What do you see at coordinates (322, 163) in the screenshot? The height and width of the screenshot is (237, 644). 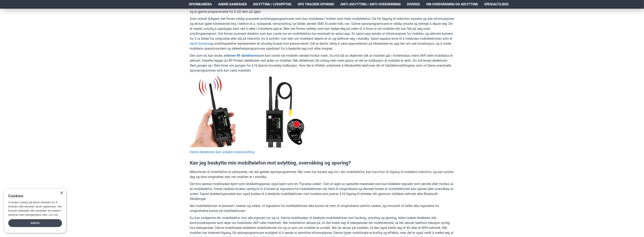 I see `h3: Kan jeg beskytte min mobiltelefon mot avlytting, overvåking og sporing?` at bounding box center [322, 163].